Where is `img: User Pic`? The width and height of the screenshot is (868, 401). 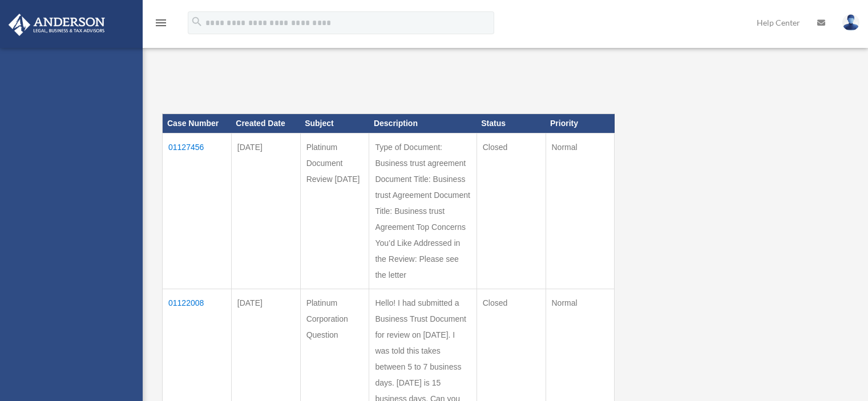 img: User Pic is located at coordinates (851, 23).